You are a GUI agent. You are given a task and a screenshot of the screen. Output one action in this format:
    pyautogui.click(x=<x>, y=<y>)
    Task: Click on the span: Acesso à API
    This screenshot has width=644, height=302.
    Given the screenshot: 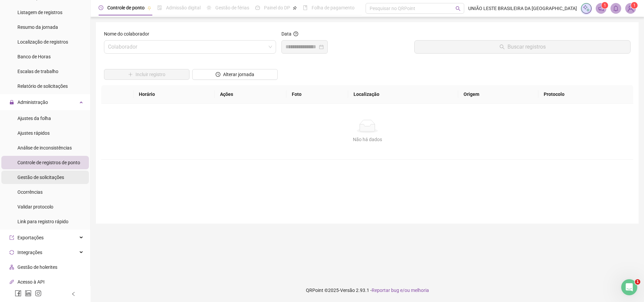 What is the action you would take?
    pyautogui.click(x=31, y=282)
    